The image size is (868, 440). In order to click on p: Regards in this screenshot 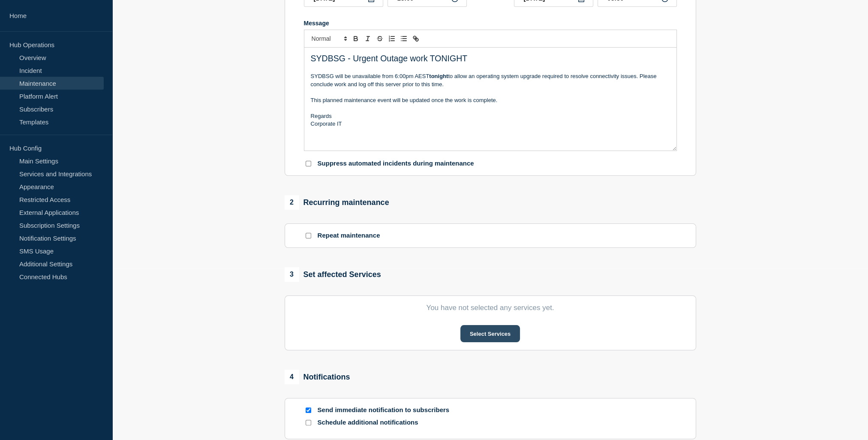, I will do `click(490, 116)`.